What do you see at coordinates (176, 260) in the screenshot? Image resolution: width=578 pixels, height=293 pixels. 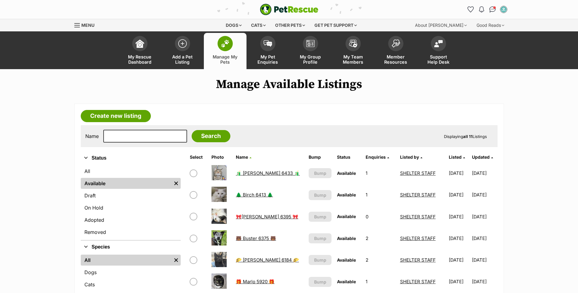 I see `a: Remove filter` at bounding box center [176, 260].